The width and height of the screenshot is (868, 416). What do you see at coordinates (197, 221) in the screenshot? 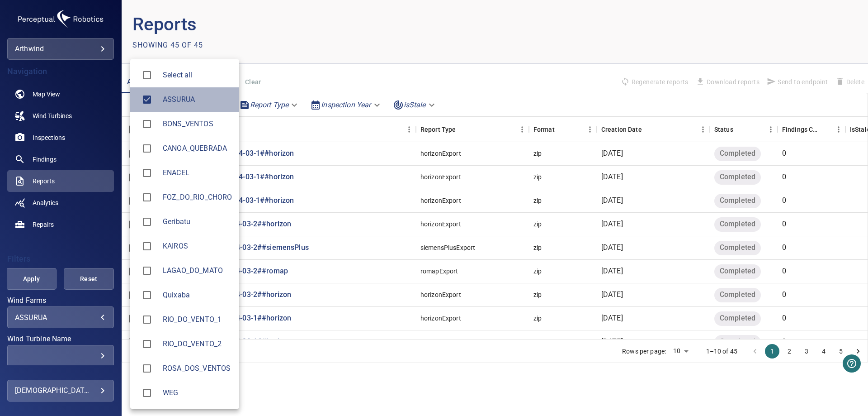
I see `div: Wind Farms Geribatu` at bounding box center [197, 221].